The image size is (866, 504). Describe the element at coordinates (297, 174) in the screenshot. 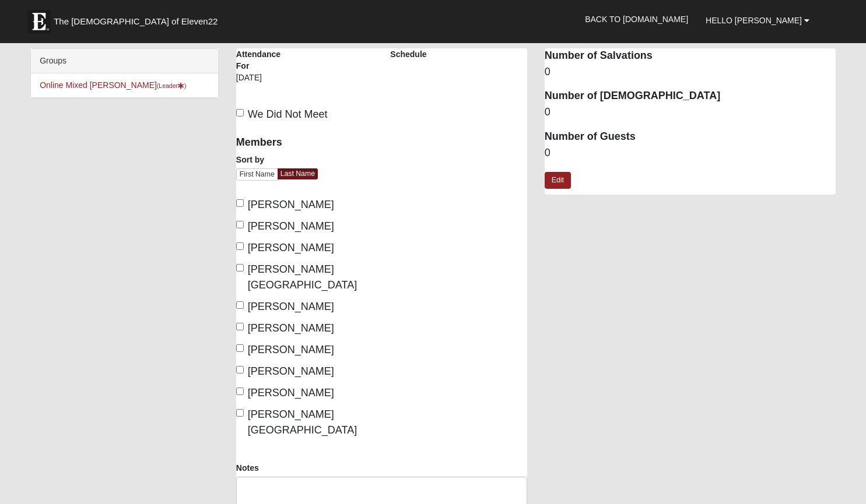

I see `a: Last Name` at that location.